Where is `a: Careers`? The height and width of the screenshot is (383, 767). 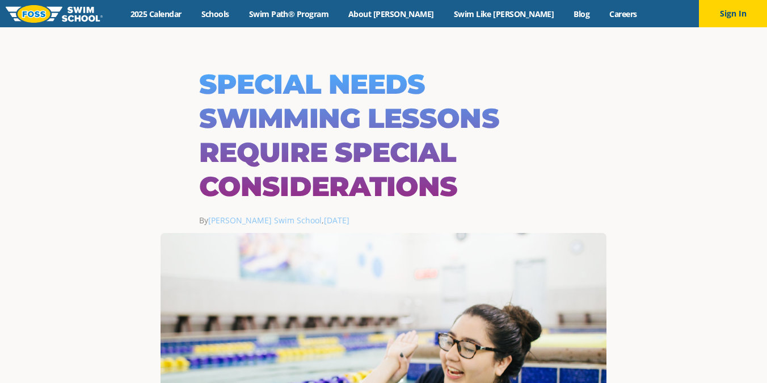
a: Careers is located at coordinates (623, 14).